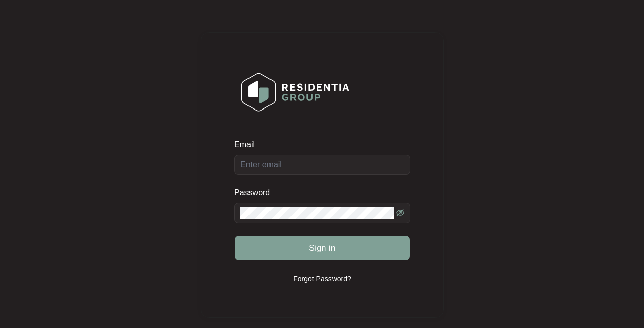 The height and width of the screenshot is (328, 644). Describe the element at coordinates (248, 144) in the screenshot. I see `label: Email` at that location.